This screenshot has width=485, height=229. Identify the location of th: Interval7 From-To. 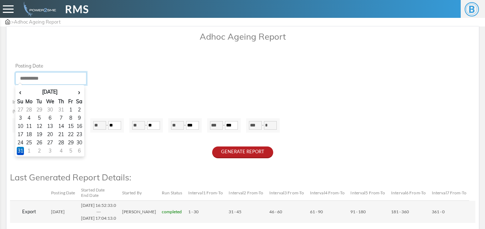
(449, 193).